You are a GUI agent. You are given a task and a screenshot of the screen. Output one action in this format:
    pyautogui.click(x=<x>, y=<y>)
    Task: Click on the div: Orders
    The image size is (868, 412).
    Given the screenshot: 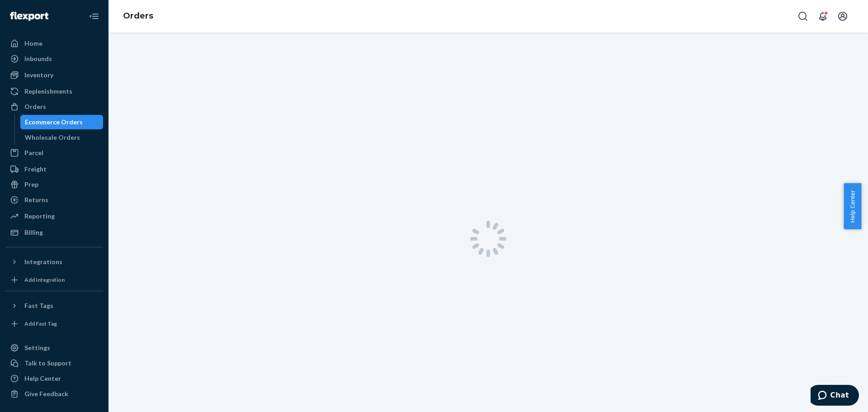 What is the action you would take?
    pyautogui.click(x=35, y=107)
    